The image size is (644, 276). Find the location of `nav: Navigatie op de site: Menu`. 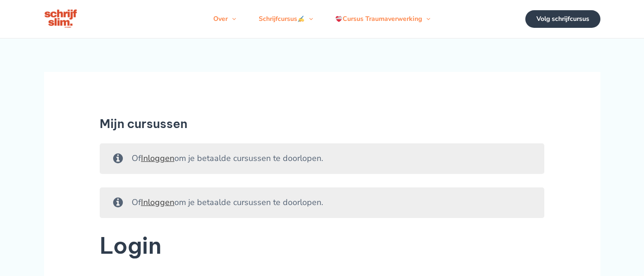

nav: Navigatie op de site: Menu is located at coordinates (321, 19).